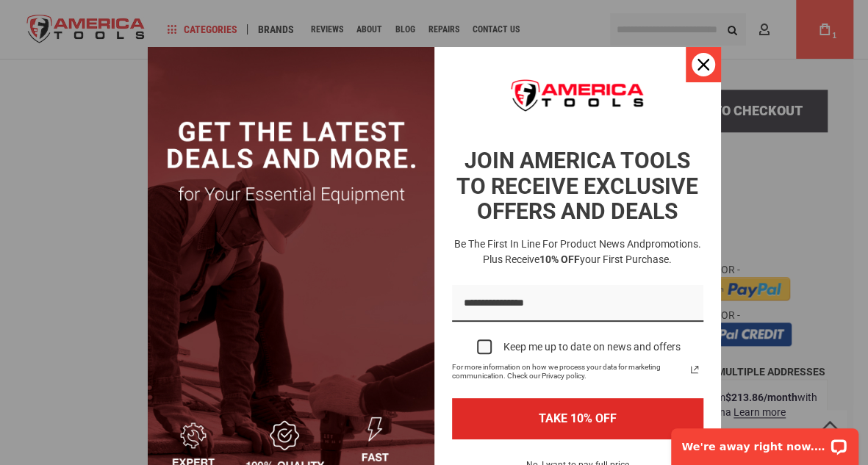 The image size is (868, 465). What do you see at coordinates (703, 64) in the screenshot?
I see `button: Close` at bounding box center [703, 64].